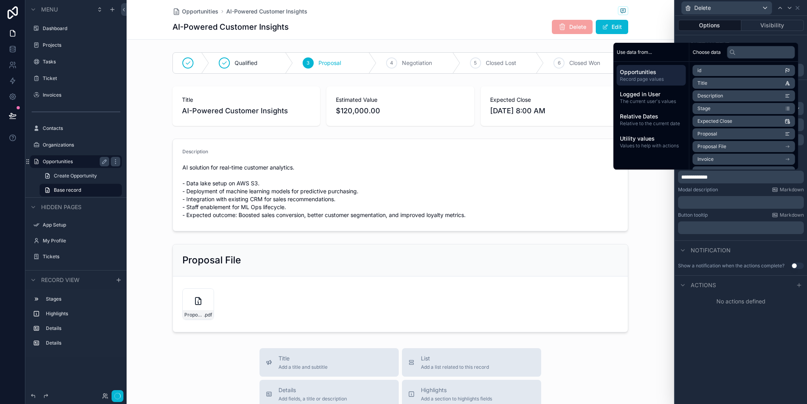  I want to click on span: Relative Dates, so click(651, 116).